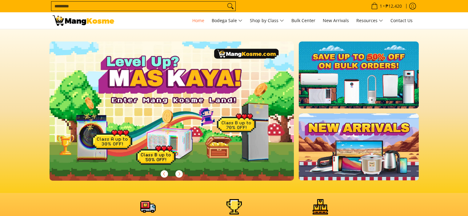 This screenshot has height=216, width=468. Describe the element at coordinates (198, 20) in the screenshot. I see `span: Home` at that location.